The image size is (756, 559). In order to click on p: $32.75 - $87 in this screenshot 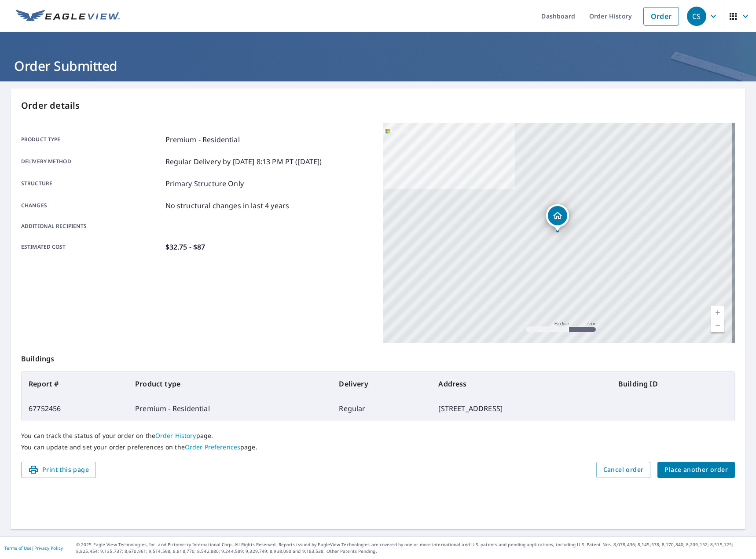, I will do `click(185, 247)`.